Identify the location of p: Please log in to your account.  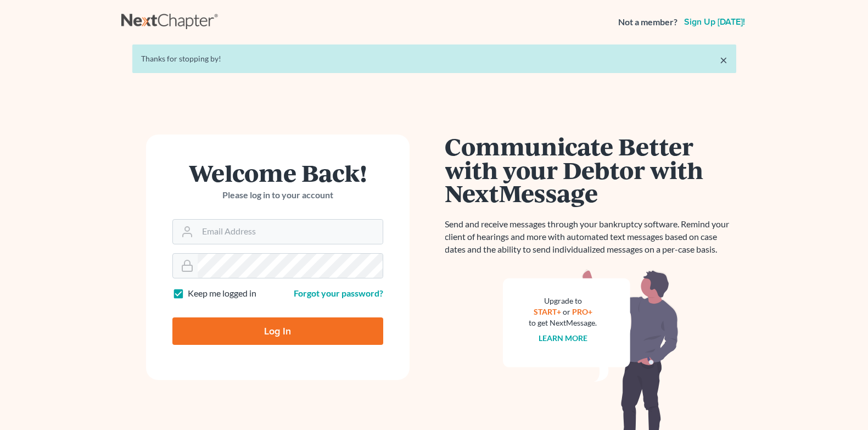
(278, 195).